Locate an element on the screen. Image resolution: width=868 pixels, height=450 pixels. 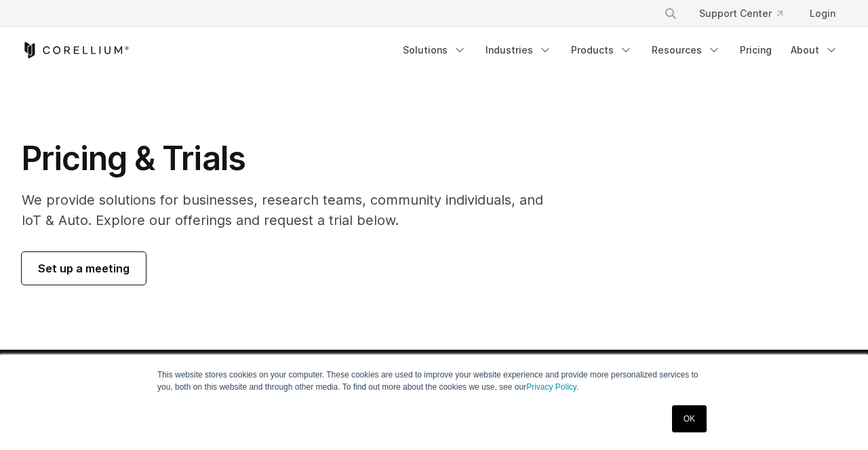
a: Support Center is located at coordinates (741, 13).